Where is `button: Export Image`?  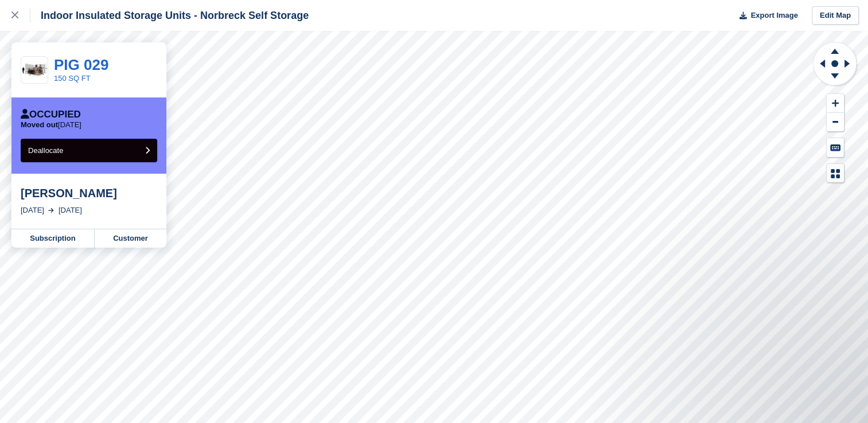 button: Export Image is located at coordinates (765, 15).